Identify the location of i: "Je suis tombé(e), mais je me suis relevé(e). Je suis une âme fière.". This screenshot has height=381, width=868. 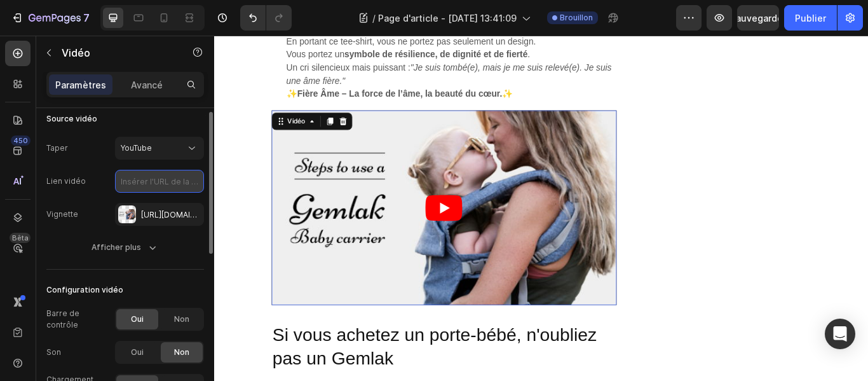
(273, 45).